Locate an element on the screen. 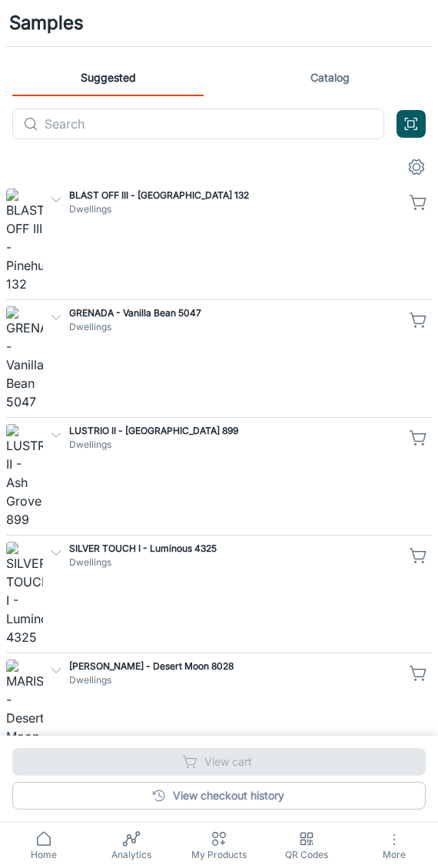 This screenshot has width=438, height=868. span: QR Codes is located at coordinates (307, 855).